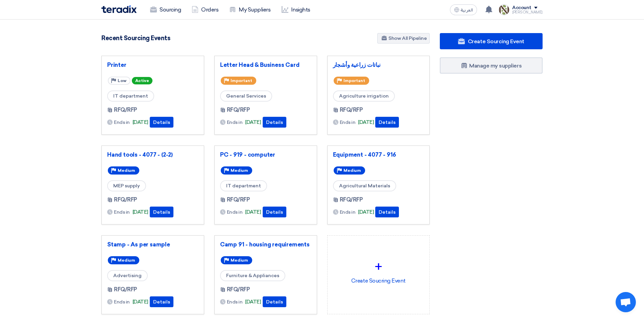  Describe the element at coordinates (250, 10) in the screenshot. I see `a: My Suppliers` at that location.